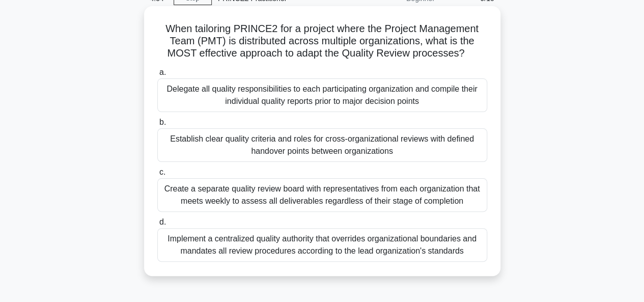 The image size is (644, 302). What do you see at coordinates (162, 222) in the screenshot?
I see `span: d.` at bounding box center [162, 222].